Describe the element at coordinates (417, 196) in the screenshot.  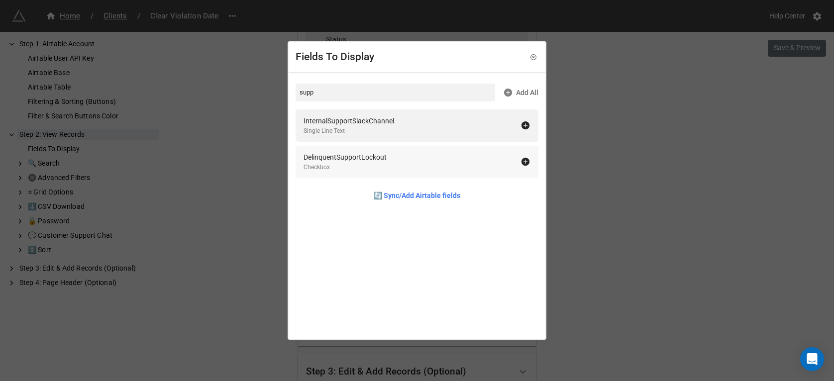
I see `a: 🔄 Sync/Add Airtable fields` at that location.